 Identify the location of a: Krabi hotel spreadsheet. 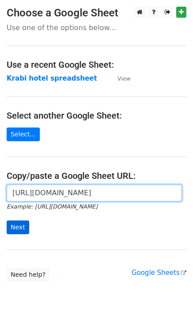
(52, 78).